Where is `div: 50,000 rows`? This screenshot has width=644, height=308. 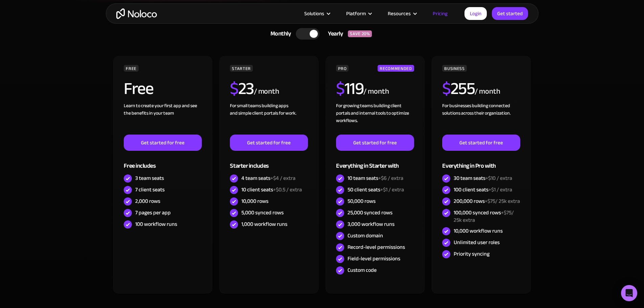 div: 50,000 rows is located at coordinates (362, 201).